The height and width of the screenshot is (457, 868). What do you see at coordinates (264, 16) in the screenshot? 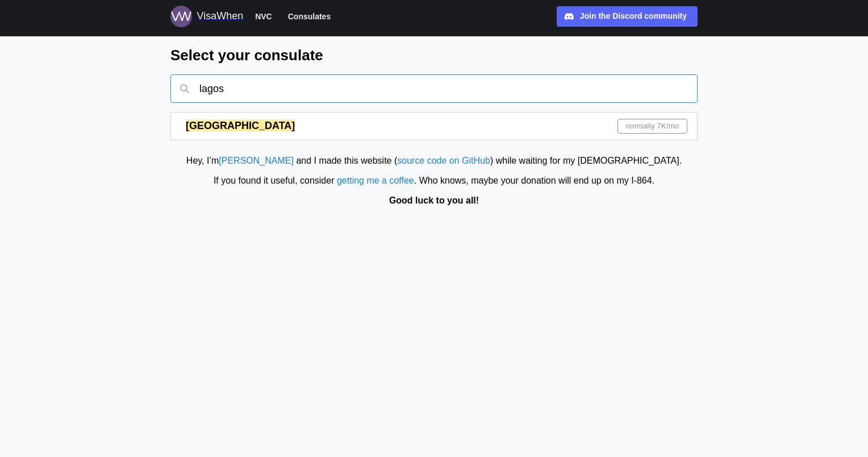
I see `span: NVC` at bounding box center [264, 16].